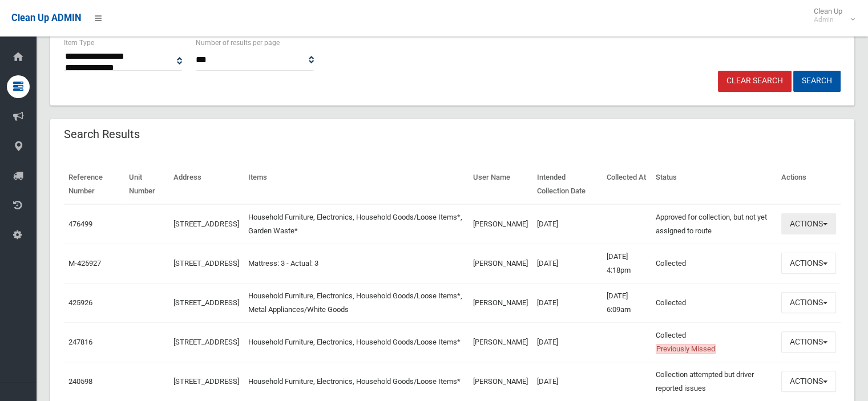 Image resolution: width=868 pixels, height=401 pixels. What do you see at coordinates (79, 42) in the screenshot?
I see `label: Item Type` at bounding box center [79, 42].